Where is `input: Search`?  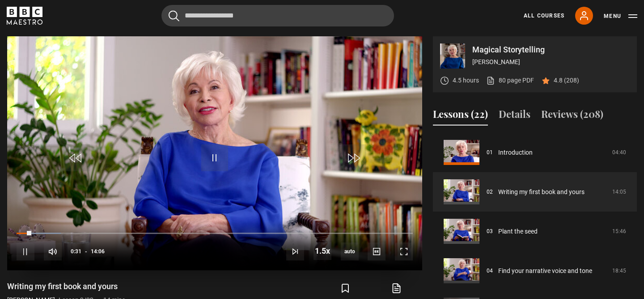 input: Search is located at coordinates (278, 16).